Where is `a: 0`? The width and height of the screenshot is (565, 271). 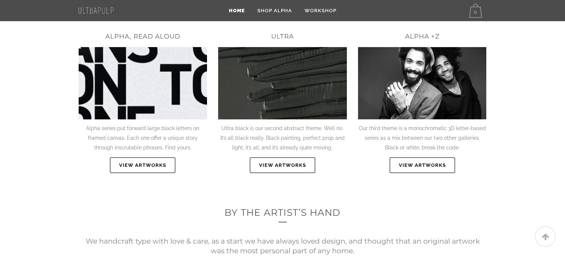 a: 0 is located at coordinates (477, 11).